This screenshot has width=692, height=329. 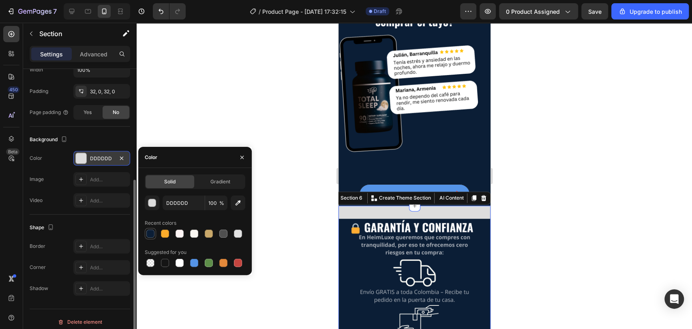 I want to click on button: 0 product assigned, so click(x=539, y=11).